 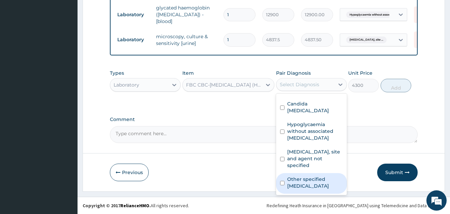 I want to click on footer: All rights reserved., so click(x=264, y=205).